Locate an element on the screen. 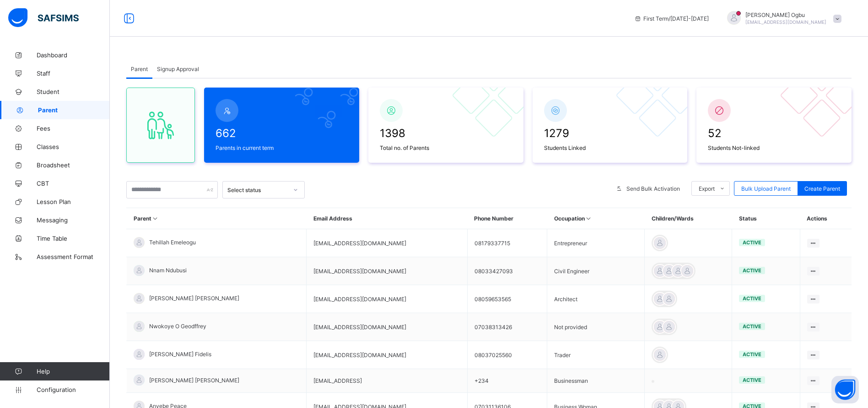 The width and height of the screenshot is (868, 408). td: 08037025560 is located at coordinates (507, 354).